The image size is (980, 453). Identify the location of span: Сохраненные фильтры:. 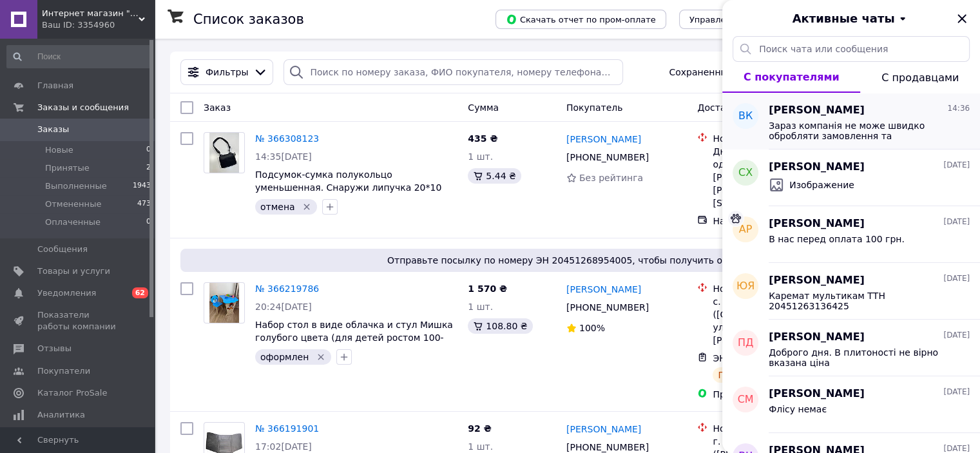
(725, 72).